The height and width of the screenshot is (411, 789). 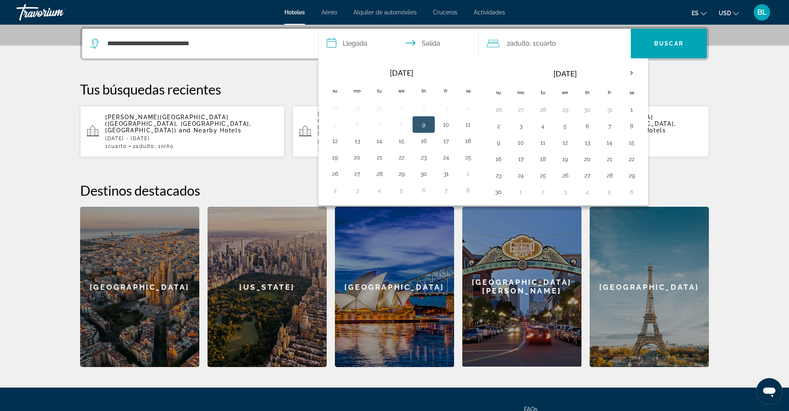 I want to click on button: Search, so click(x=669, y=44).